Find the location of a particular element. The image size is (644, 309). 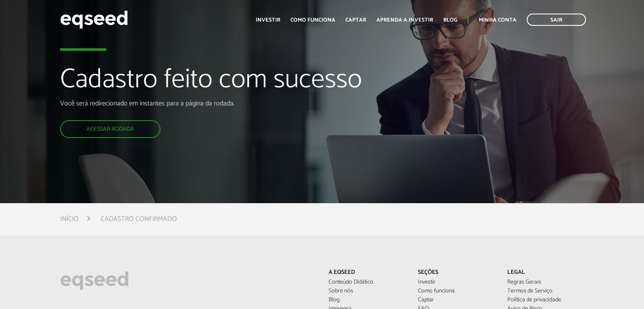

a: Política de privacidade is located at coordinates (545, 300).